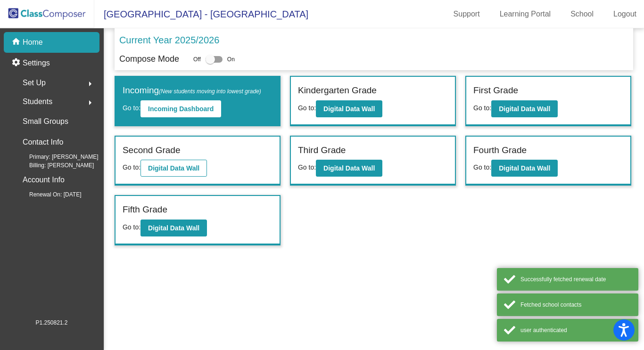 This screenshot has height=350, width=644. What do you see at coordinates (181, 109) in the screenshot?
I see `button: Incoming Dashboard` at bounding box center [181, 109].